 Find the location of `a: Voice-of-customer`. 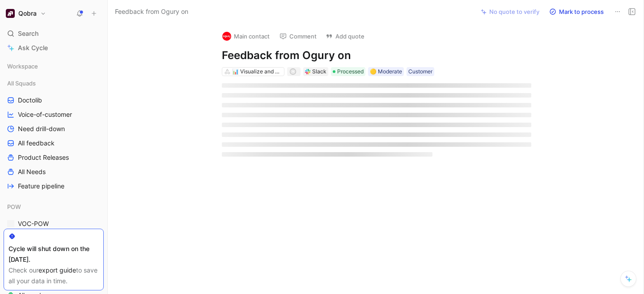

a: Voice-of-customer is located at coordinates (54, 114).